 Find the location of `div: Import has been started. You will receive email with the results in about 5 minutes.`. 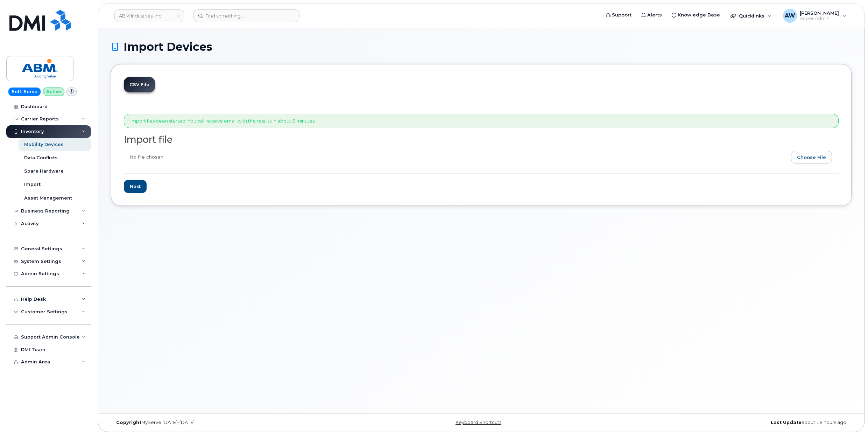

div: Import has been started. You will receive email with the results in about 5 minutes. is located at coordinates (481, 121).